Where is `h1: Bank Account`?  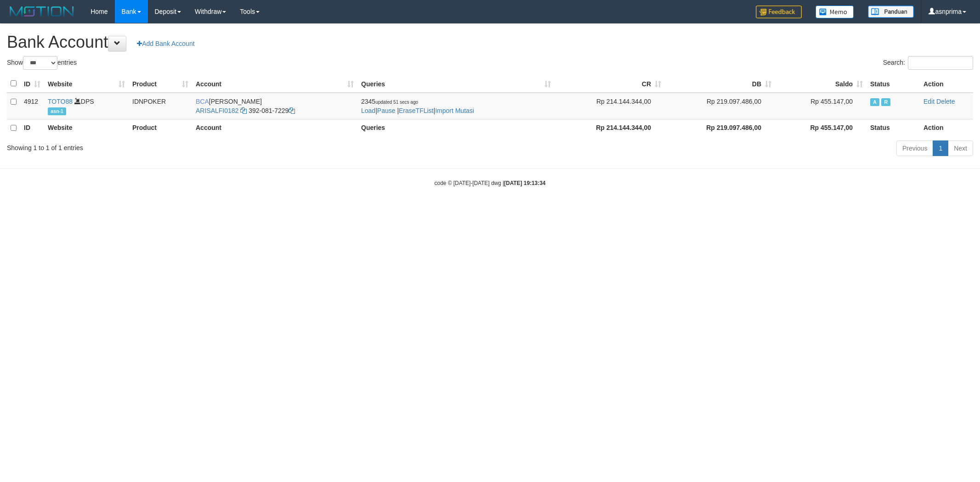
h1: Bank Account is located at coordinates (489, 42).